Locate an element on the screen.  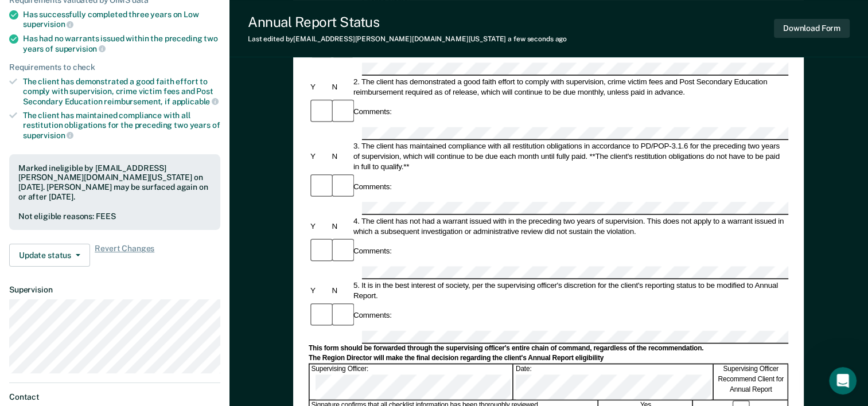
button: Download Form is located at coordinates (812, 28).